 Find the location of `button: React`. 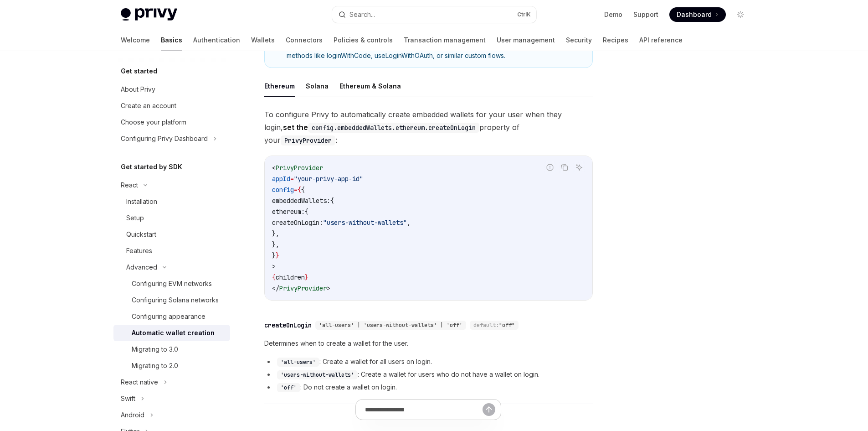

button: React is located at coordinates (171, 185).